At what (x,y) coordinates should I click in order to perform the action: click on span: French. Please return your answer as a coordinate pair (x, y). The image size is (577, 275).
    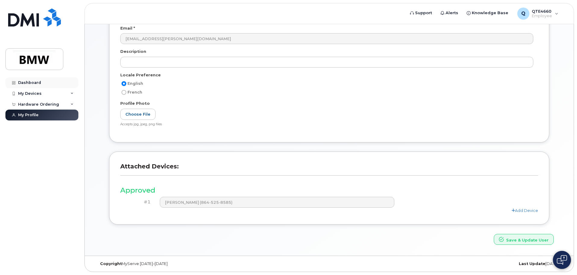
    Looking at the image, I should click on (135, 92).